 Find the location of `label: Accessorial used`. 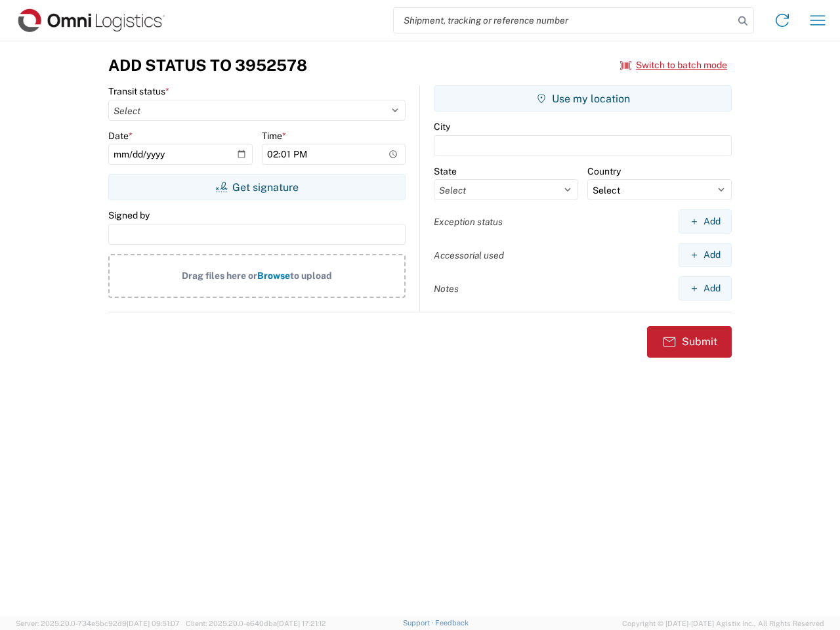

label: Accessorial used is located at coordinates (468, 255).